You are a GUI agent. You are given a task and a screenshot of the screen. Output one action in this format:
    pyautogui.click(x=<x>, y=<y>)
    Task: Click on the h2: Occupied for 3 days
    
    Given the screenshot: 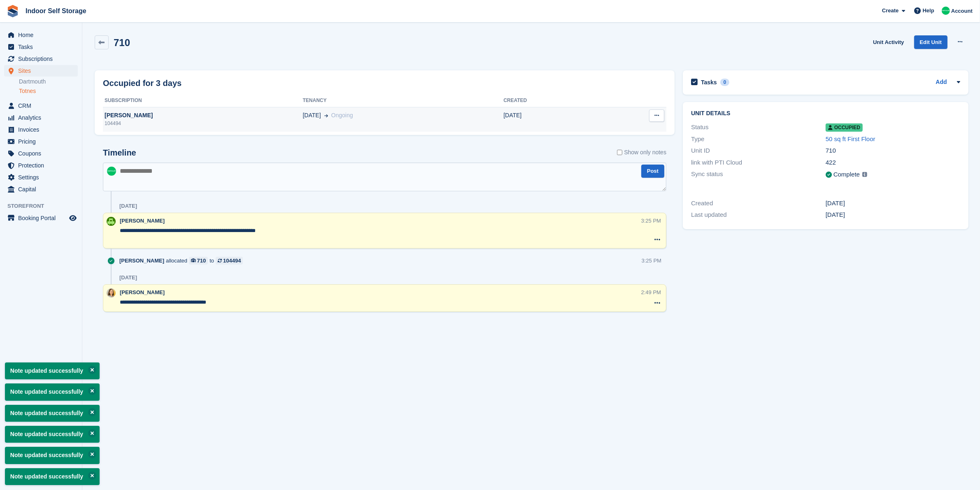 What is the action you would take?
    pyautogui.click(x=142, y=83)
    